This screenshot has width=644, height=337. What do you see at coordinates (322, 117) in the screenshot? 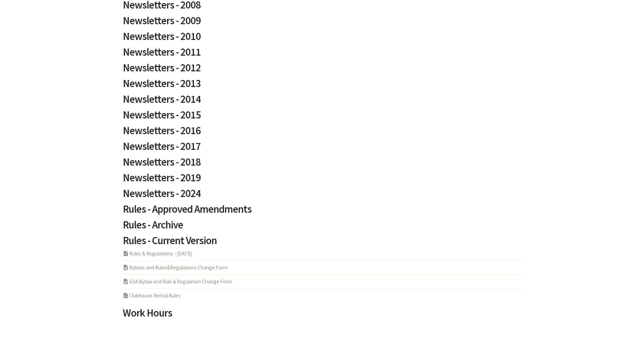
I see `h2: Newsletters - 2015` at bounding box center [322, 117].